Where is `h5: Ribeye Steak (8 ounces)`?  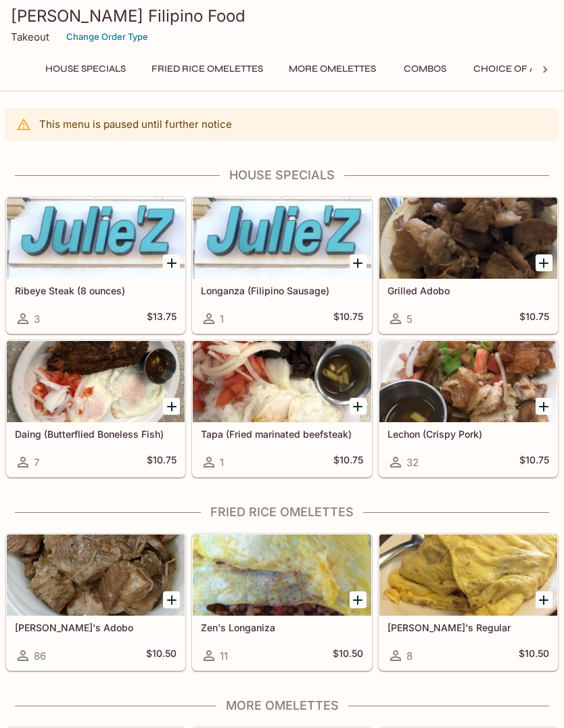 h5: Ribeye Steak (8 ounces) is located at coordinates (95, 291).